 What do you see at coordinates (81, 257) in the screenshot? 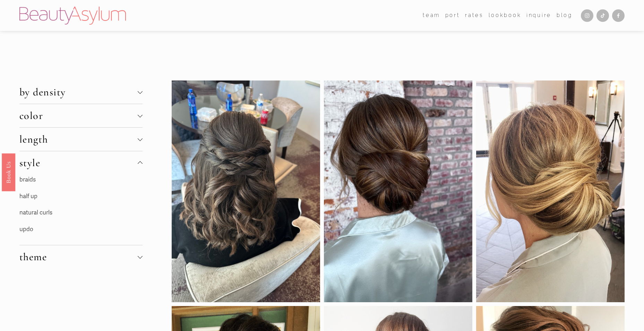
I see `button: theme` at bounding box center [81, 257].